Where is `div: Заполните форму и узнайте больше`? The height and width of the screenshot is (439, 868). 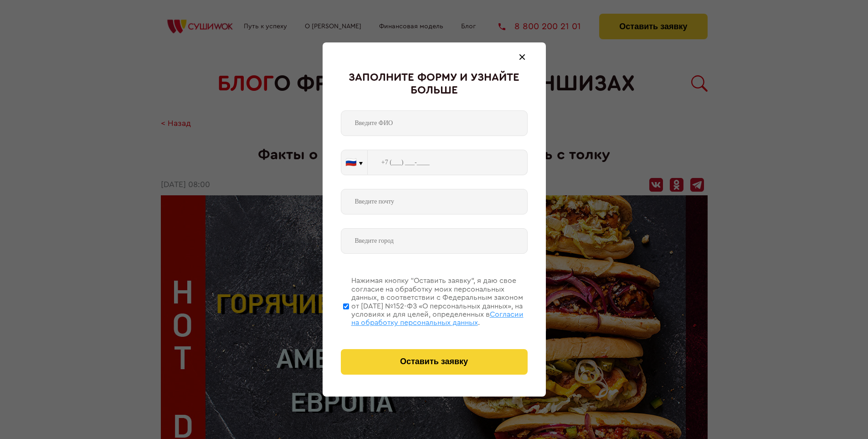 div: Заполните форму и узнайте больше is located at coordinates (435, 84).